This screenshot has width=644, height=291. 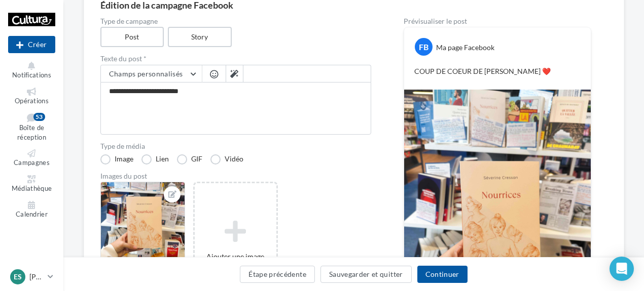 I want to click on span: Notifications, so click(x=32, y=75).